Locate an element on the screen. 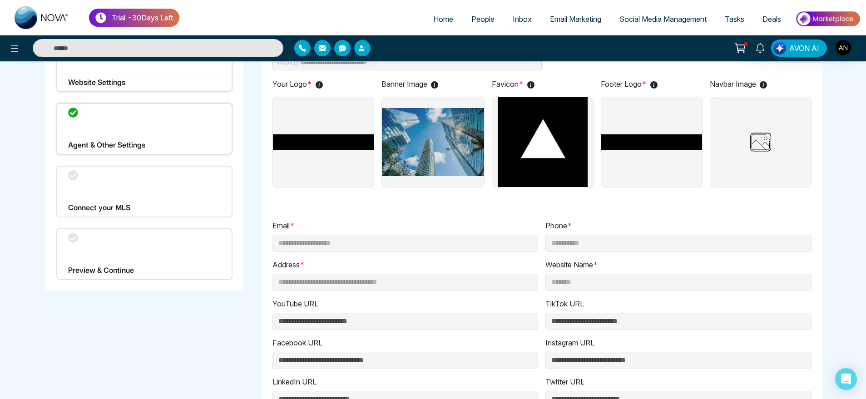 Image resolution: width=866 pixels, height=399 pixels. p: Banner Image is located at coordinates (433, 84).